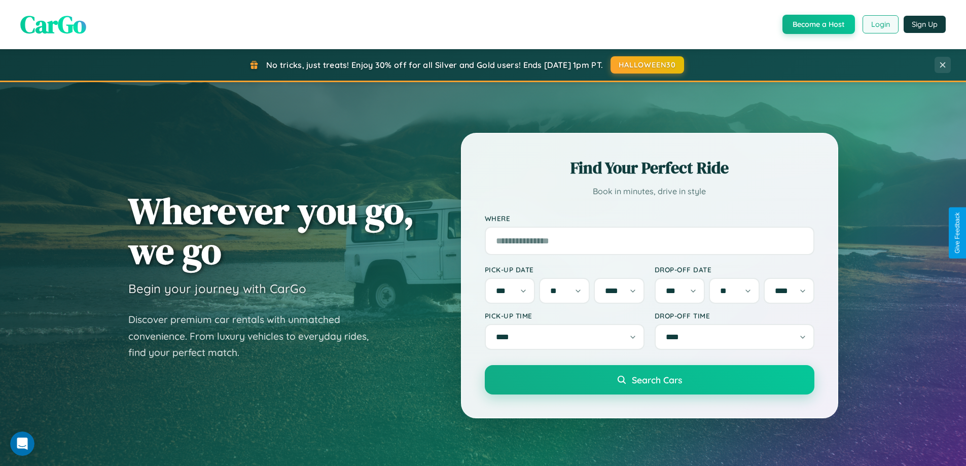 This screenshot has height=466, width=966. I want to click on label: Where, so click(649, 218).